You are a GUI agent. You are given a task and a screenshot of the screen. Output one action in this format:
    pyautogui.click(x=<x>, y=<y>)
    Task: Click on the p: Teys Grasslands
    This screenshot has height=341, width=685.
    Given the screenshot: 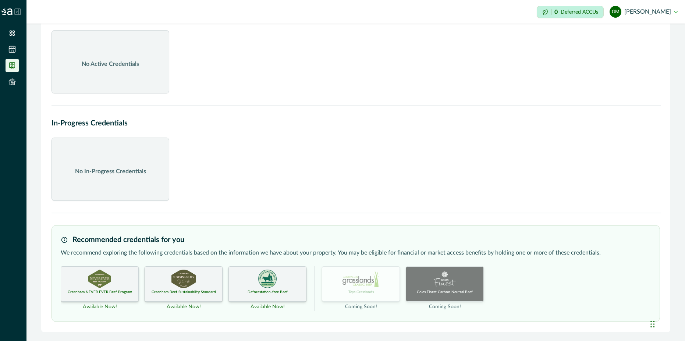 What is the action you would take?
    pyautogui.click(x=361, y=292)
    